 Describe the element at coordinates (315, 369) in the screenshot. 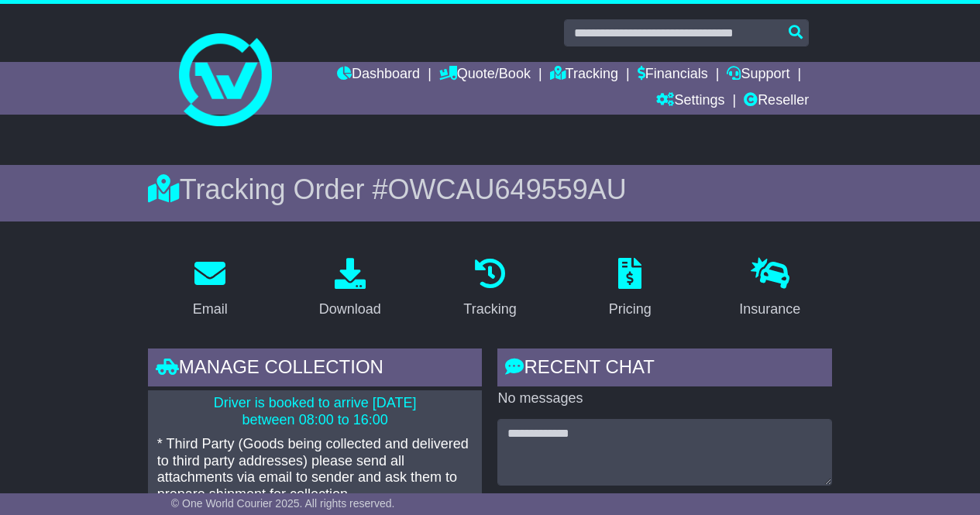

I see `div: Manage collection` at that location.